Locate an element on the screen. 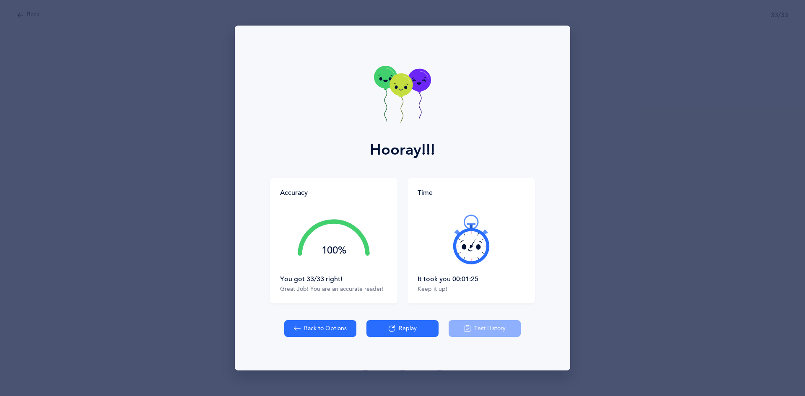 This screenshot has width=805, height=396. div: It took you 00:01:25 is located at coordinates (471, 279).